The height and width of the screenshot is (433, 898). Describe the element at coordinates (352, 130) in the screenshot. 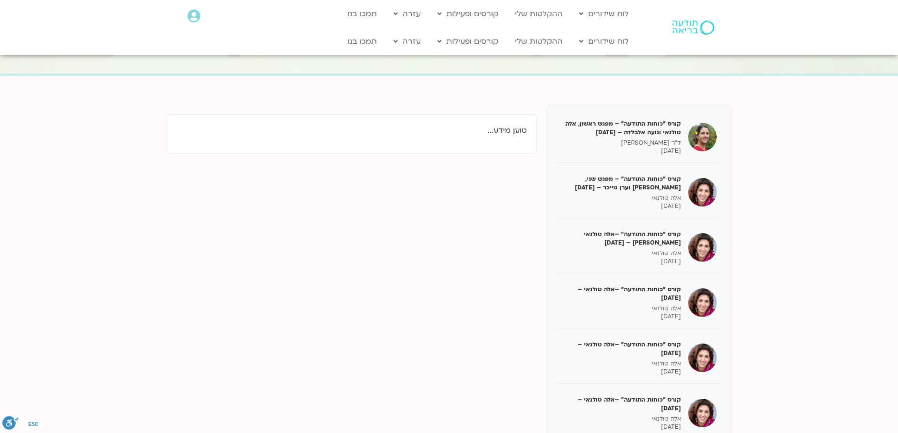

I see `p: טוען מידע...` at that location.